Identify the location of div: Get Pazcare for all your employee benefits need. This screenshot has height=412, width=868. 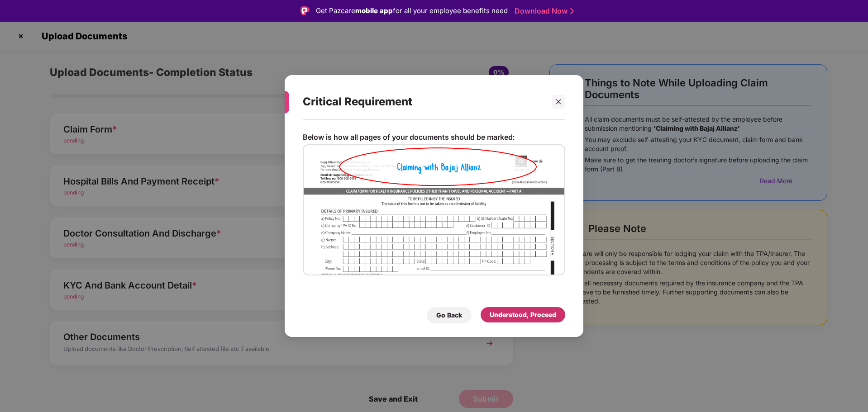
(411, 11).